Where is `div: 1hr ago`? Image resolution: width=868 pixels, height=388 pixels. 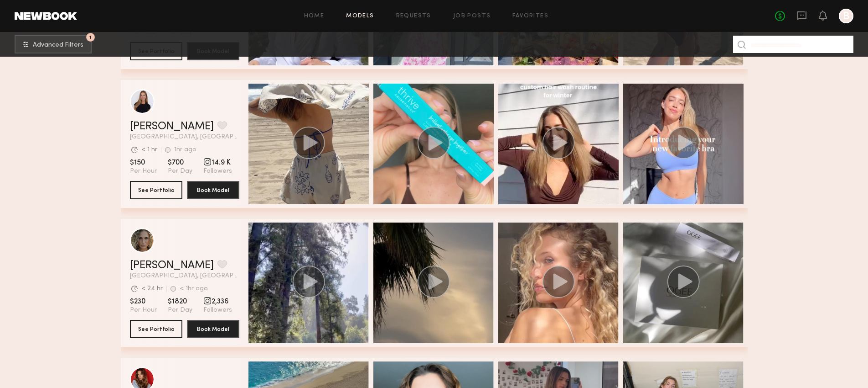
div: 1hr ago is located at coordinates (185, 150).